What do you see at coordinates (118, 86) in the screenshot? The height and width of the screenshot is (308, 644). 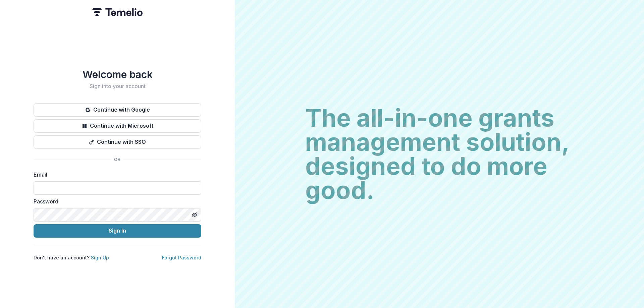 I see `h2: Sign into your account` at bounding box center [118, 86].